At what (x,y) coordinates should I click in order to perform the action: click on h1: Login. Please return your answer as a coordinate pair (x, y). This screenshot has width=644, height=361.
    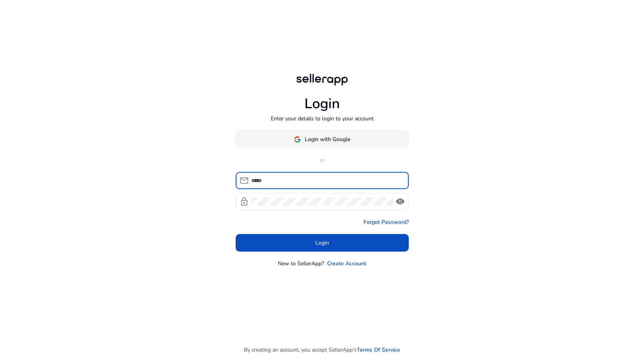
    Looking at the image, I should click on (322, 103).